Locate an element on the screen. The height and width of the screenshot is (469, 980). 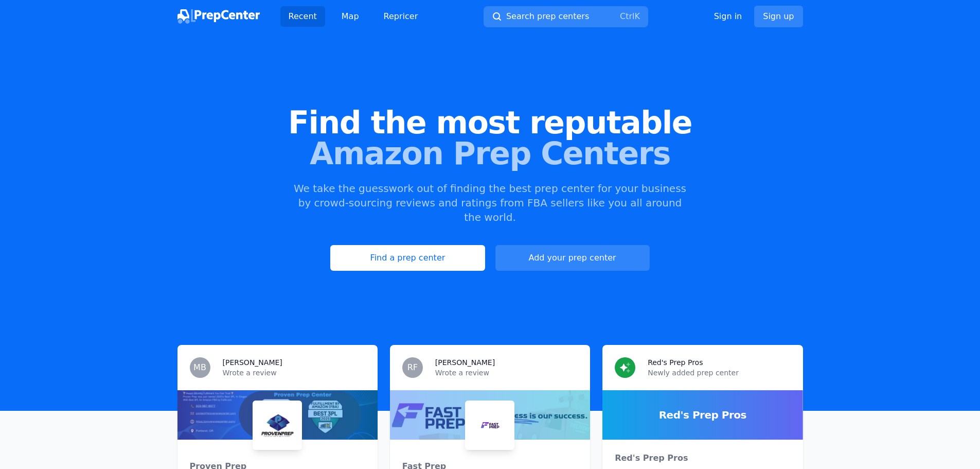
kbd: K is located at coordinates (637, 16).